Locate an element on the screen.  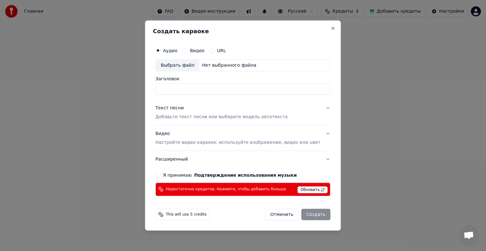
div: Видео is located at coordinates (238, 138).